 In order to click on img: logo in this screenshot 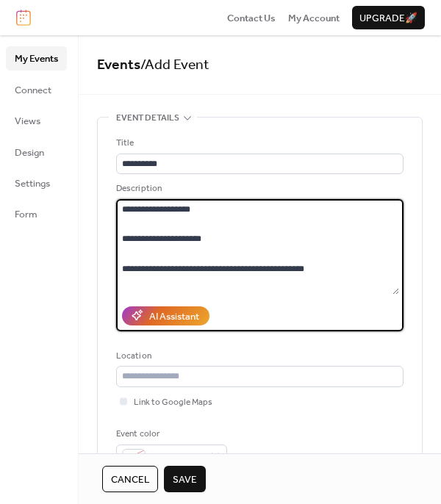, I will do `click(24, 18)`.